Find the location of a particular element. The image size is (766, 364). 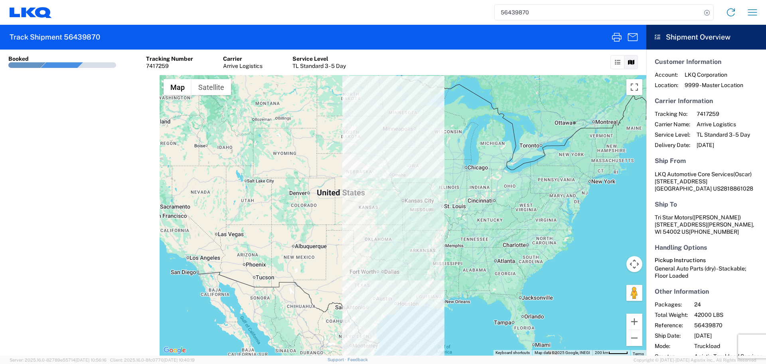

span: LKQ Automotive Core Services is located at coordinates (694, 174).